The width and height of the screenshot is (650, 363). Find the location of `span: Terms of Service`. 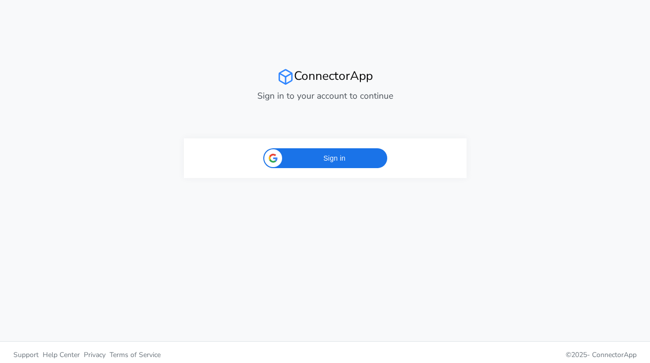

span: Terms of Service is located at coordinates (135, 355).